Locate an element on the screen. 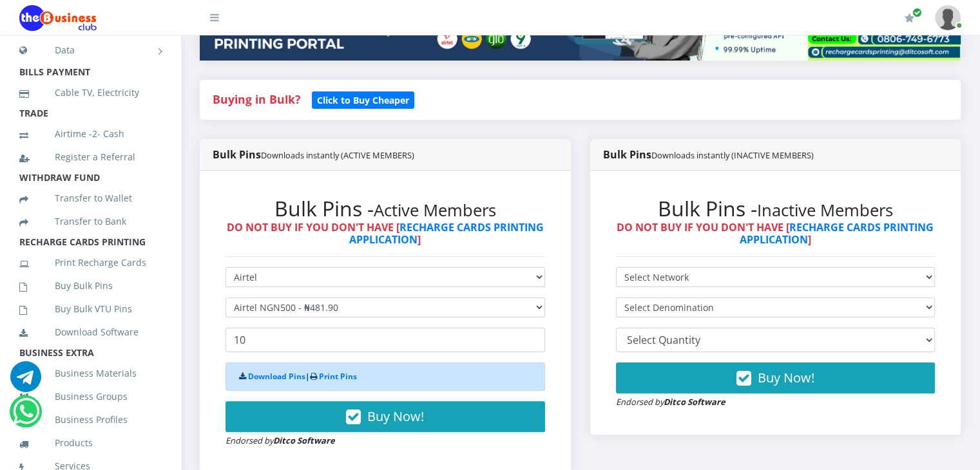 The width and height of the screenshot is (980, 470). small: Active Members is located at coordinates (435, 210).